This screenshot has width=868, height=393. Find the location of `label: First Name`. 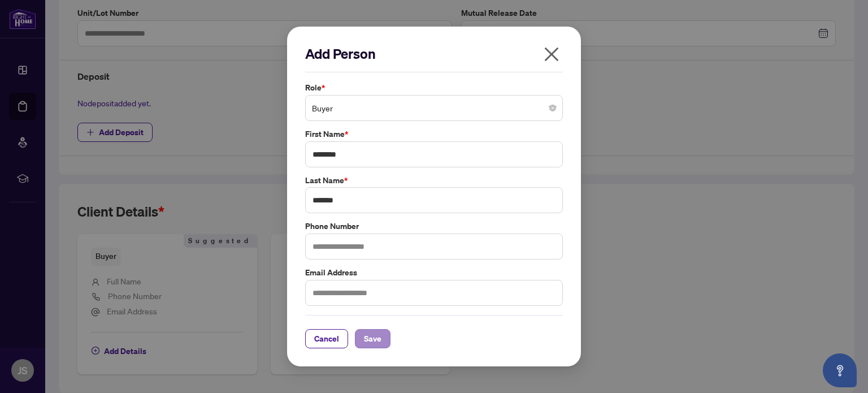

label: First Name is located at coordinates (434, 134).